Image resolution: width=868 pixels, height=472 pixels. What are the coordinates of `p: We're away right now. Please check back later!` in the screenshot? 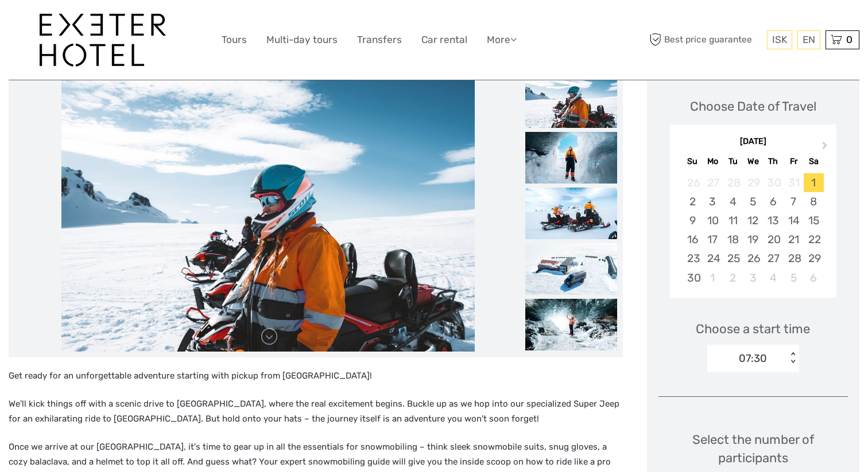 It's located at (73, 25).